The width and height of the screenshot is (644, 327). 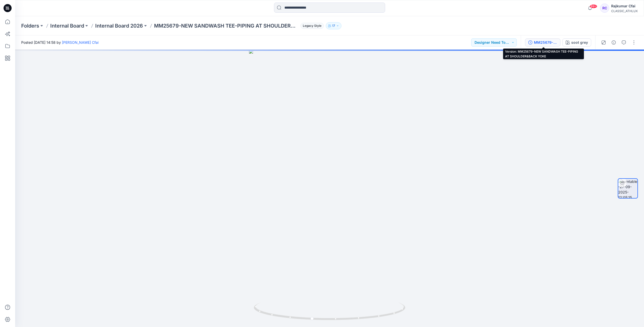 I want to click on button: Details, so click(x=614, y=43).